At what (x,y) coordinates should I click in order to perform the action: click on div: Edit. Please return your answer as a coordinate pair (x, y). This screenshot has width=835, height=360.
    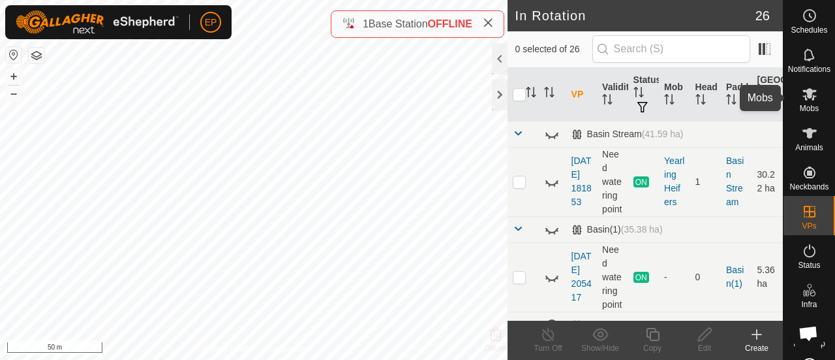
    Looking at the image, I should click on (705, 348).